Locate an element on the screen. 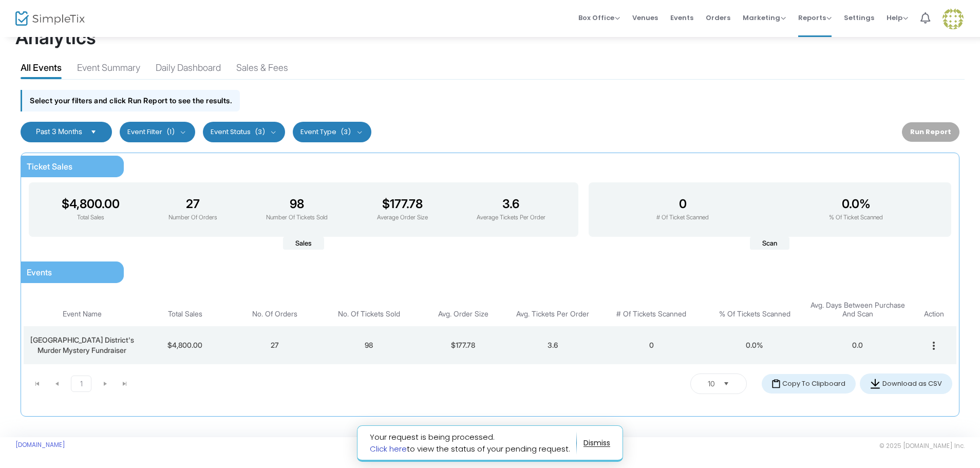 The width and height of the screenshot is (980, 468). span: 0.0 is located at coordinates (858, 344).